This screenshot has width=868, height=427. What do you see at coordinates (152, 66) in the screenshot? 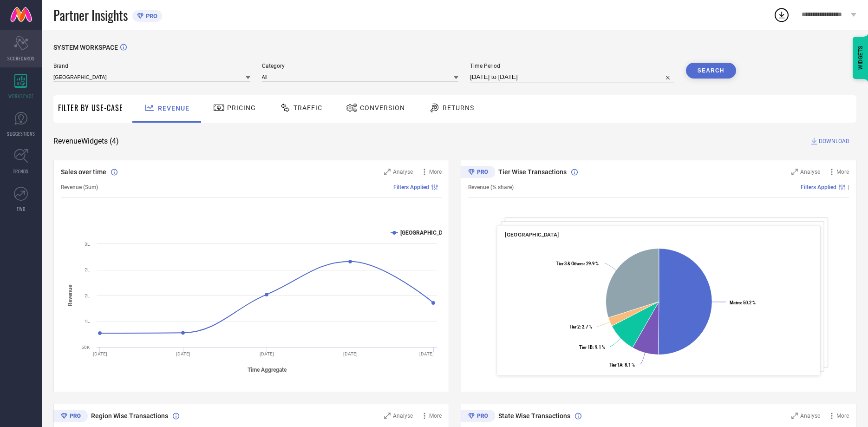
I see `span: Brand` at bounding box center [152, 66].